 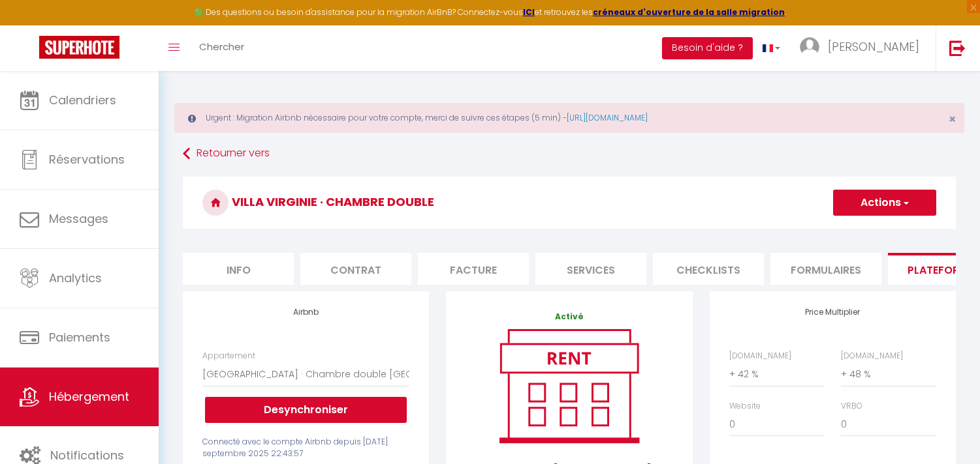 I want to click on strong: créneaux d'ouverture de la salle migration, so click(x=688, y=12).